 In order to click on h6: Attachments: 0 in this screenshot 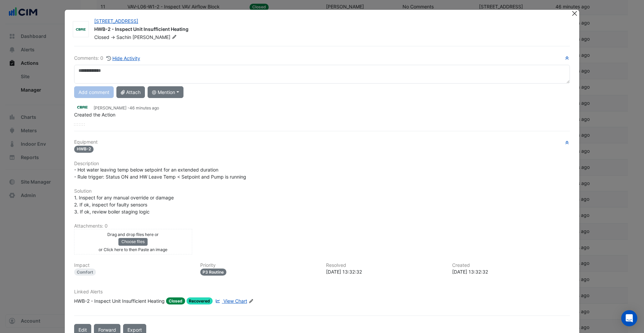, I will do `click(322, 226)`.